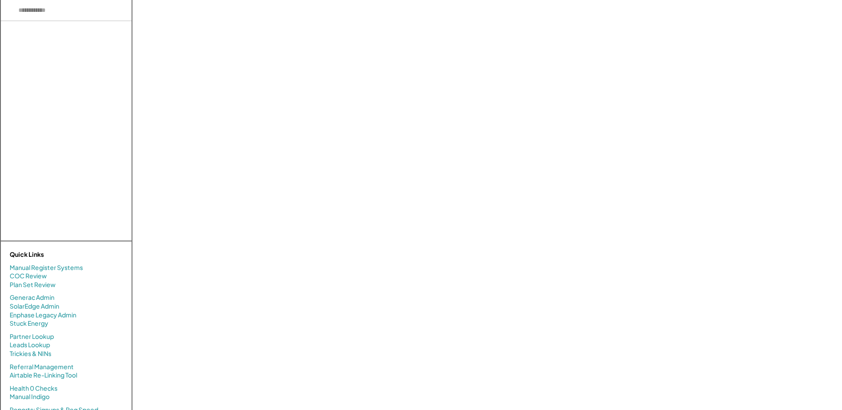 This screenshot has height=410, width=842. What do you see at coordinates (42, 367) in the screenshot?
I see `a: Referral Management` at bounding box center [42, 367].